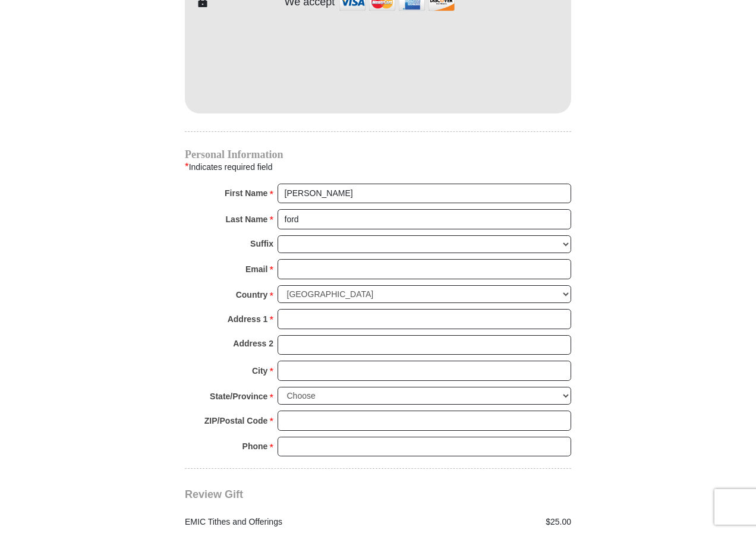 Image resolution: width=756 pixels, height=533 pixels. What do you see at coordinates (254, 343) in the screenshot?
I see `strong: Address 2` at bounding box center [254, 343].